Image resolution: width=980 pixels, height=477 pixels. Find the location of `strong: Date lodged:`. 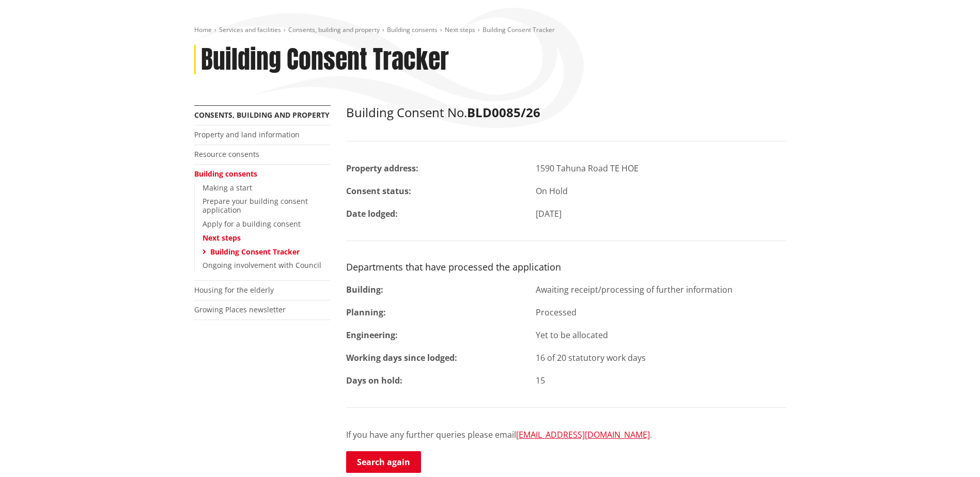

strong: Date lodged: is located at coordinates (372, 214).